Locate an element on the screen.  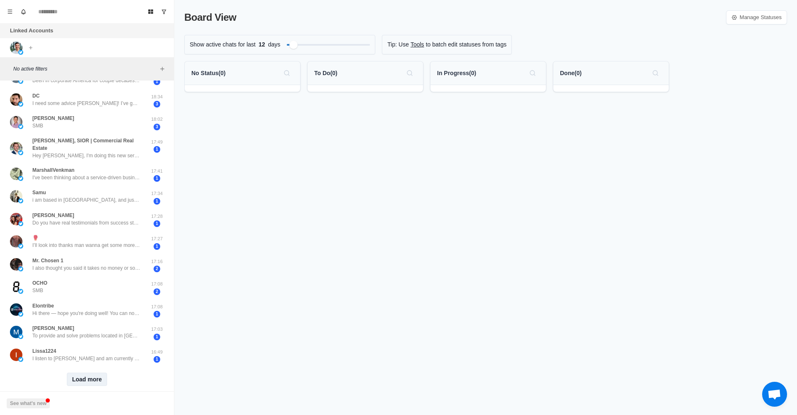
p: Elontribe is located at coordinates (43, 306).